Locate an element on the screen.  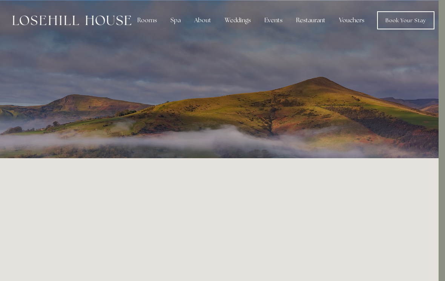
div: Events is located at coordinates (273, 20).